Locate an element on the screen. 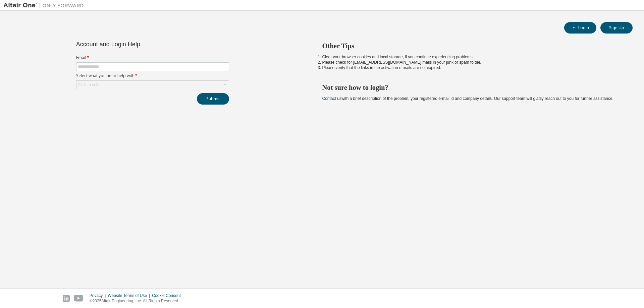 Image resolution: width=644 pixels, height=308 pixels. button: Login is located at coordinates (580, 28).